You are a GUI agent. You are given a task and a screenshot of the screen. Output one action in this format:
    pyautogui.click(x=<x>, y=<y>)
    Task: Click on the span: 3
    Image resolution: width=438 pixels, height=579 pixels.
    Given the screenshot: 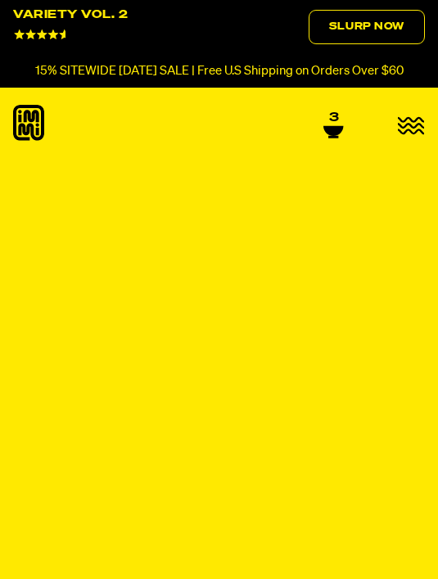 What is the action you would take?
    pyautogui.click(x=334, y=118)
    